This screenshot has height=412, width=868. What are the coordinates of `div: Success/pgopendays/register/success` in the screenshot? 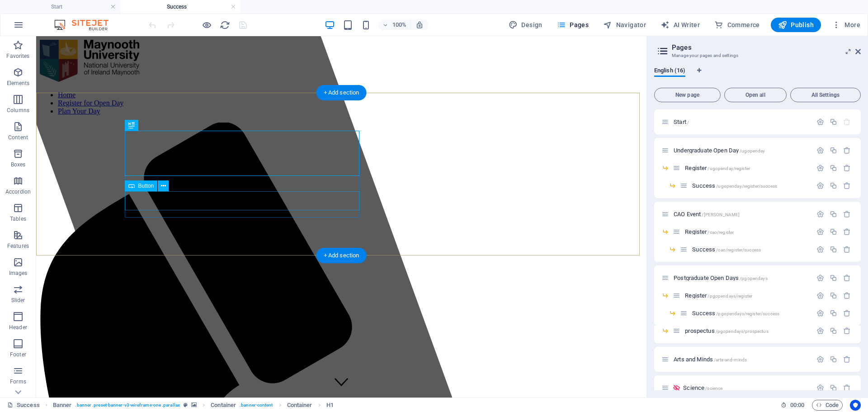 It's located at (750, 313).